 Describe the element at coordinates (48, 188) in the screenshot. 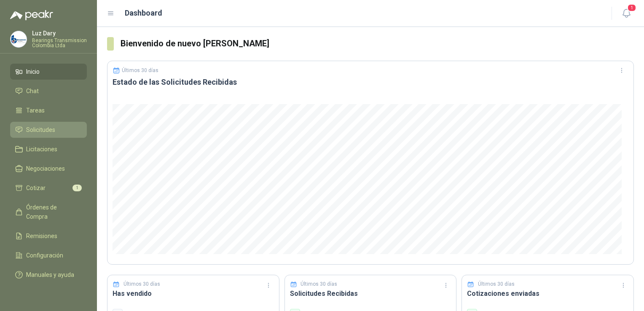

I see `a: Cotizar1` at that location.